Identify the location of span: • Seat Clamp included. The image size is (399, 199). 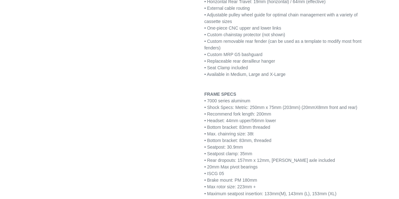
(226, 68).